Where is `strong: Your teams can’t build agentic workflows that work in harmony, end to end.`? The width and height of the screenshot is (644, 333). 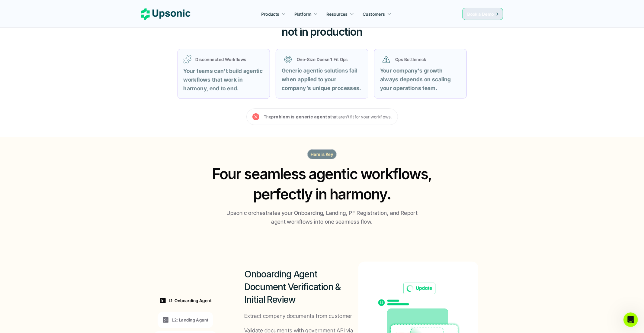 strong: Your teams can’t build agentic workflows that work in harmony, end to end. is located at coordinates (224, 79).